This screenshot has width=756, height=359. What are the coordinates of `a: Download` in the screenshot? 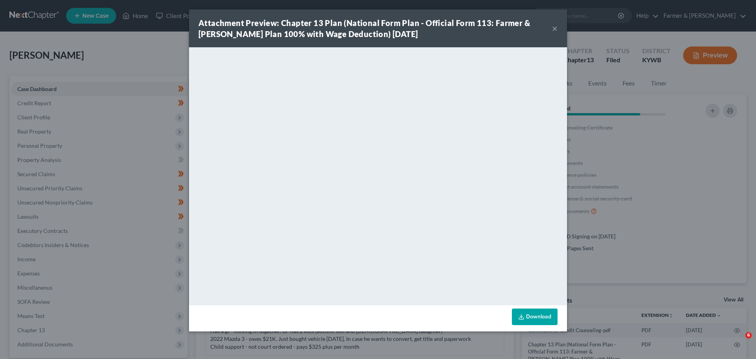 It's located at (535, 317).